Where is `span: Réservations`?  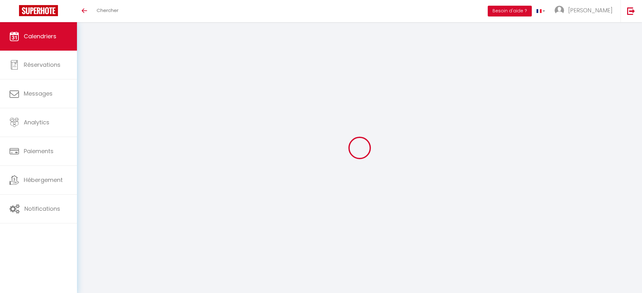 span: Réservations is located at coordinates (42, 65).